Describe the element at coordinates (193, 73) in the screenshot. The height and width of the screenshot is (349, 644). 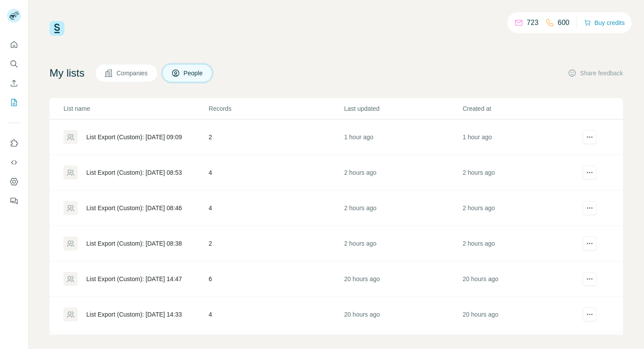
I see `span: People` at that location.